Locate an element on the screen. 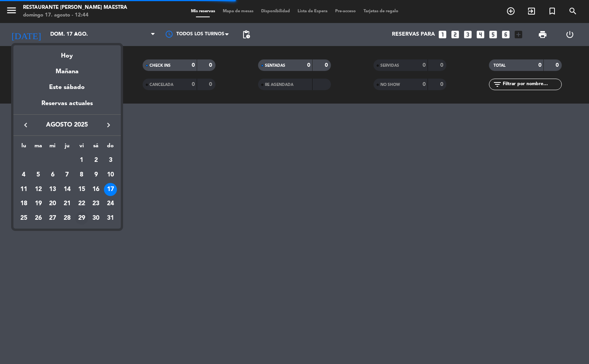 The height and width of the screenshot is (364, 589). td: 22 de agosto de 2025 is located at coordinates (81, 204).